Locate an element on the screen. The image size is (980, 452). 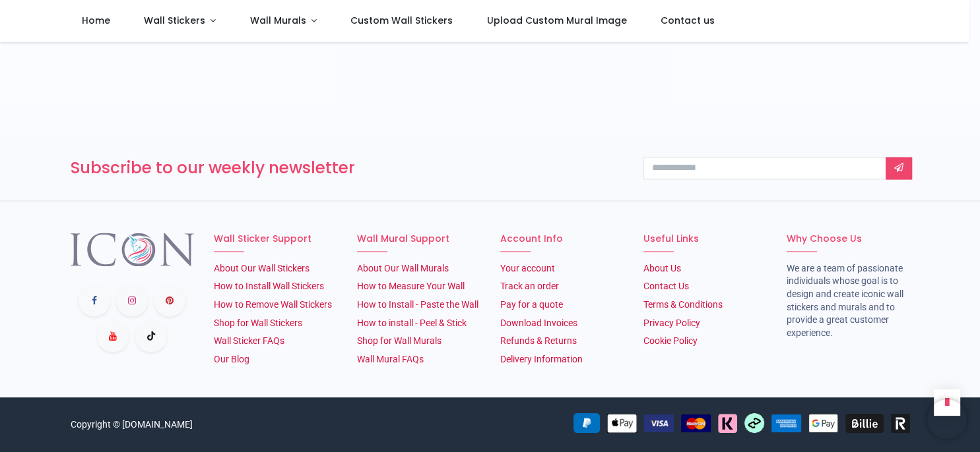
a: Download Invoices is located at coordinates (539, 323).